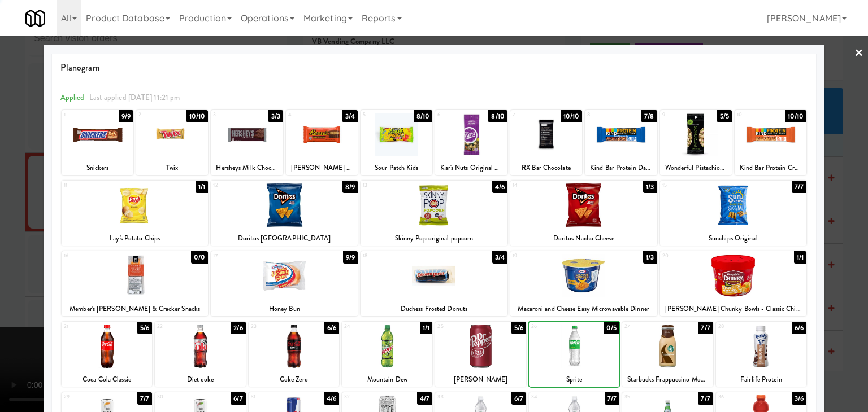 This screenshot has height=412, width=868. Describe the element at coordinates (294, 380) in the screenshot. I see `div: Coke Zero` at that location.